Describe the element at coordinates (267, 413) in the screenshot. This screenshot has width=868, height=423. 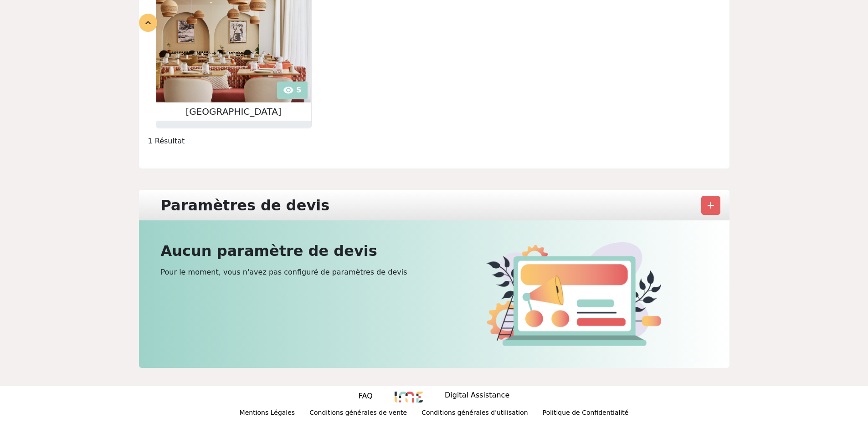
I see `p: Mentions Légales` at that location.